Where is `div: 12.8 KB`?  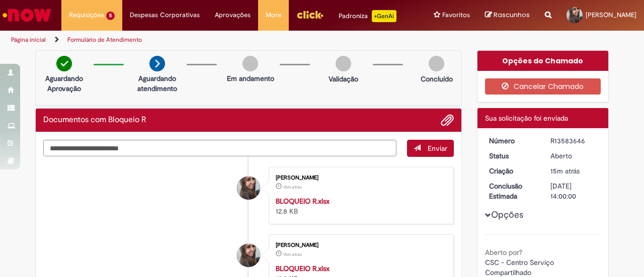 div: 12.8 KB is located at coordinates (359, 206).